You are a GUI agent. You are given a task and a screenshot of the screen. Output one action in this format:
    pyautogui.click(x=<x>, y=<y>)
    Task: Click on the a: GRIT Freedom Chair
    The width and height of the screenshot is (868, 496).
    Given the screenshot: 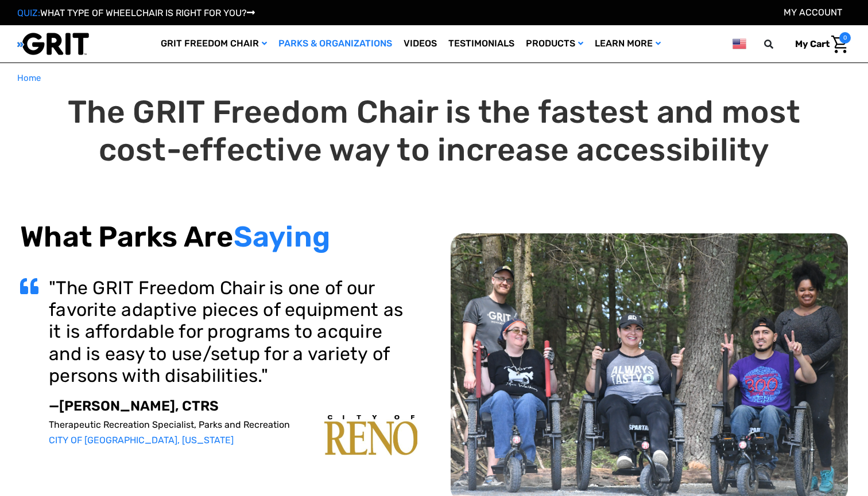 What is the action you would take?
    pyautogui.click(x=213, y=43)
    